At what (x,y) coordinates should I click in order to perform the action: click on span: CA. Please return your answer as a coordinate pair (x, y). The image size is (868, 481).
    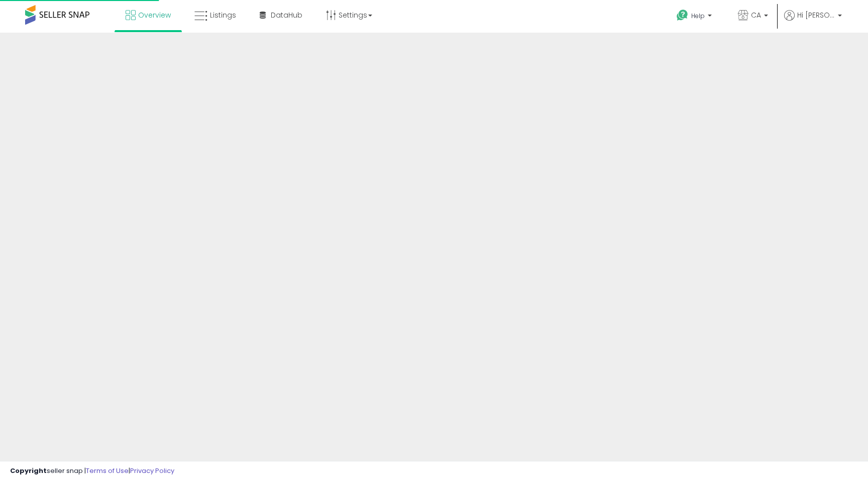
    Looking at the image, I should click on (756, 15).